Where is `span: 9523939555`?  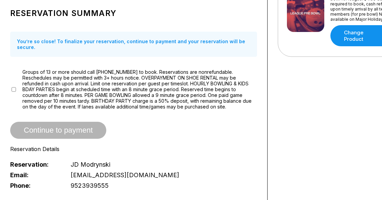
span: 9523939555 is located at coordinates (90, 185).